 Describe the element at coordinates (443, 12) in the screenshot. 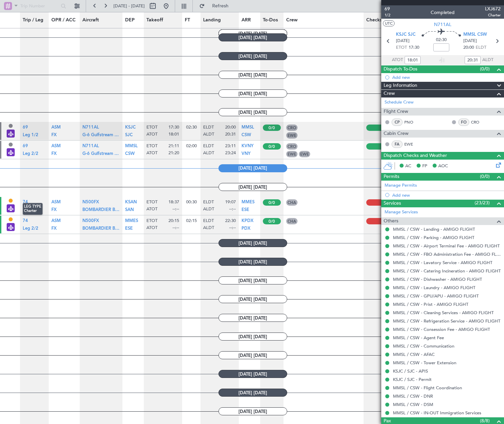

I see `div: Completed` at that location.